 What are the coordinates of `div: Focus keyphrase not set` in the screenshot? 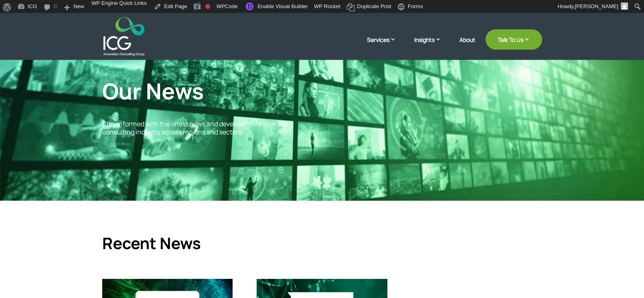 It's located at (208, 7).